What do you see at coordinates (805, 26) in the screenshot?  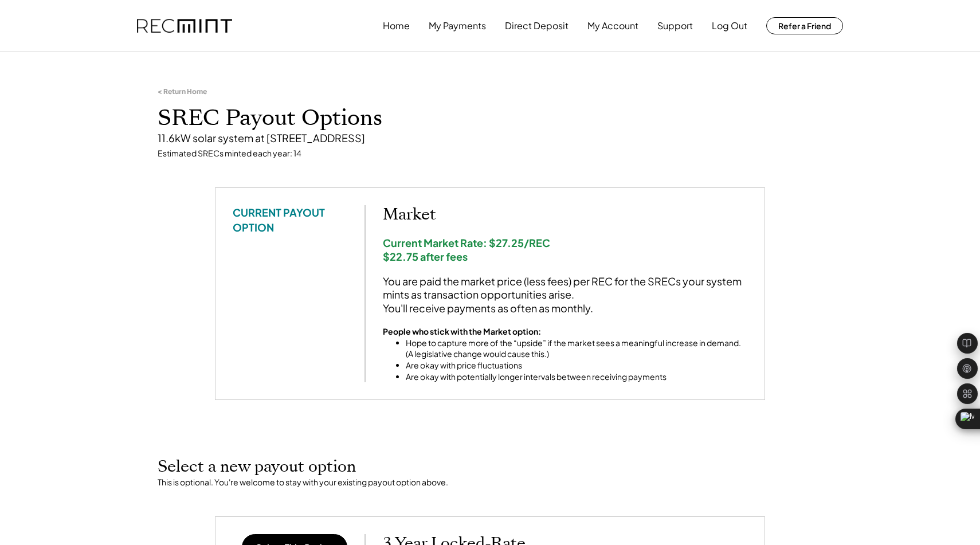 I see `button: Refer a Friend` at bounding box center [805, 26].